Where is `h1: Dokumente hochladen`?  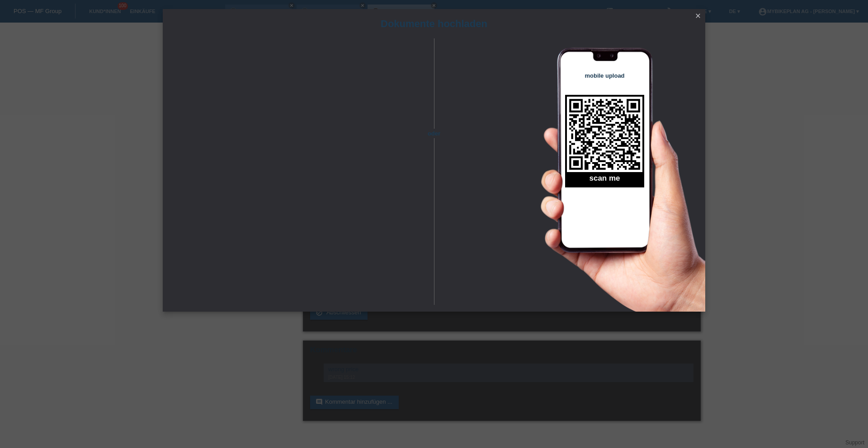 h1: Dokumente hochladen is located at coordinates (434, 24).